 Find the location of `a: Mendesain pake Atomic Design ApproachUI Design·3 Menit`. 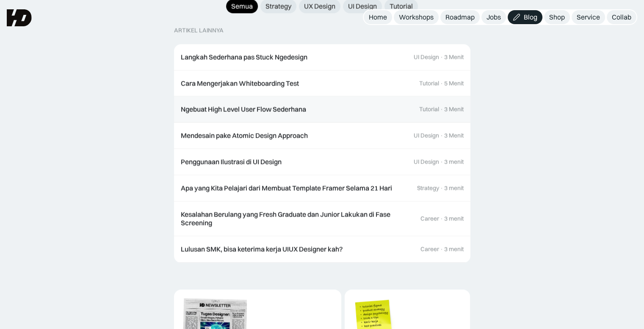

a: Mendesain pake Atomic Design ApproachUI Design·3 Menit is located at coordinates (322, 135).